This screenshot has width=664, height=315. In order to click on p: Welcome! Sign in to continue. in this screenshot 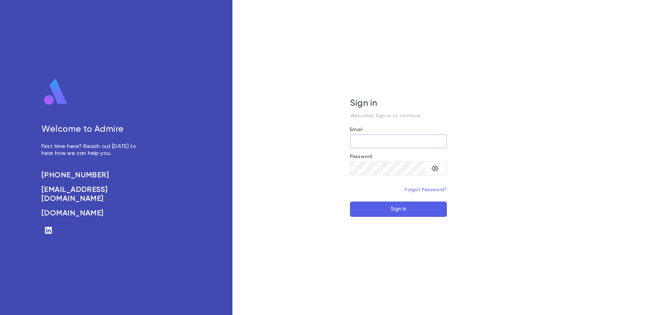, I will do `click(398, 116)`.